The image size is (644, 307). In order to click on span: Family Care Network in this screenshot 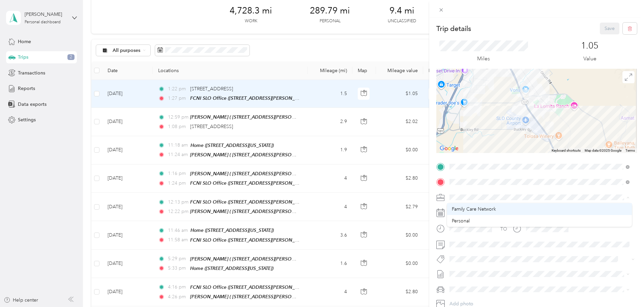, I will do `click(474, 209)`.